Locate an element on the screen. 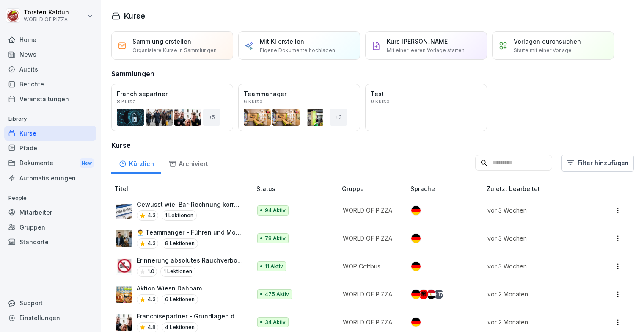 The height and width of the screenshot is (332, 644). div: Dokumente is located at coordinates (50, 163).